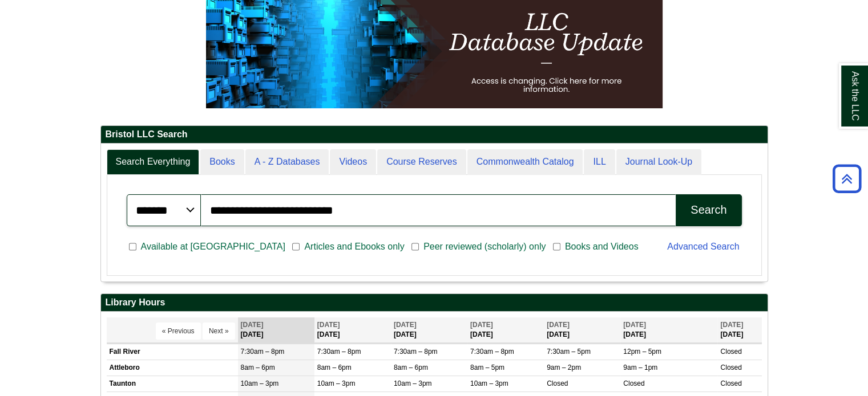 This screenshot has width=868, height=396. I want to click on a: Commonwealth Catalog, so click(525, 162).